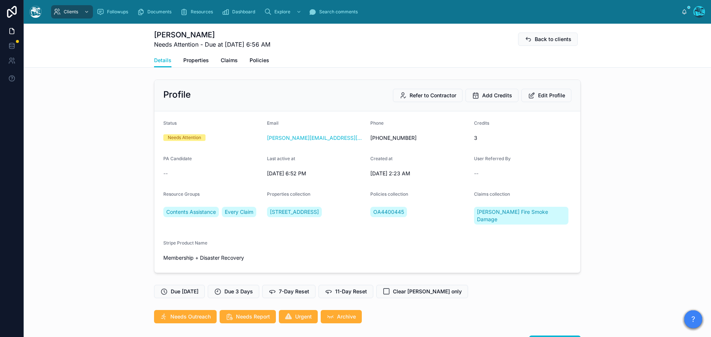 Image resolution: width=711 pixels, height=337 pixels. Describe the element at coordinates (163, 61) in the screenshot. I see `a: Details` at that location.